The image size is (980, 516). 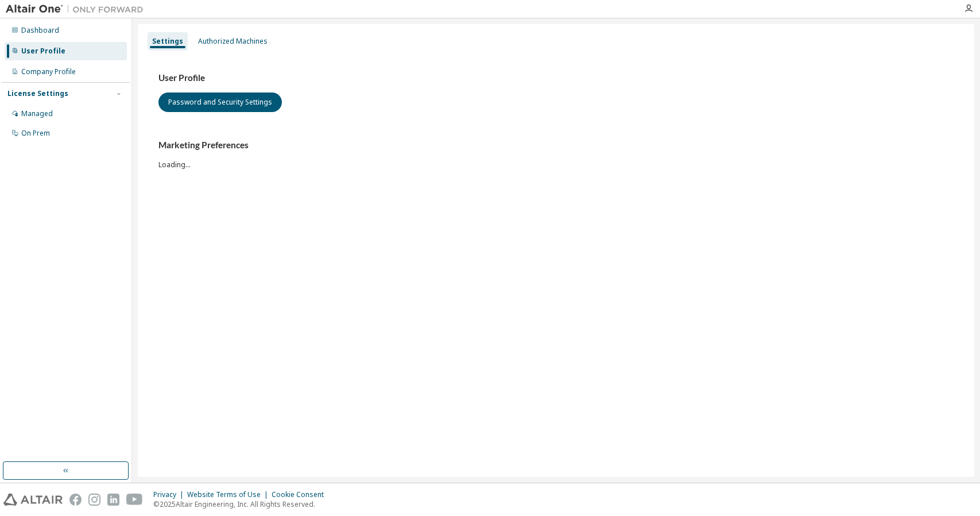 I want to click on div: Managed, so click(x=37, y=114).